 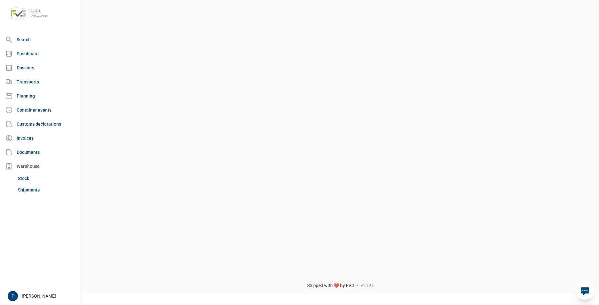 What do you see at coordinates (47, 178) in the screenshot?
I see `a: Stock` at bounding box center [47, 178].